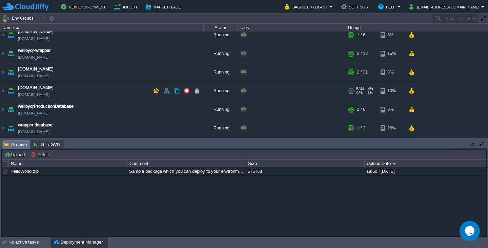 This screenshot has width=488, height=248. What do you see at coordinates (392, 128) in the screenshot?
I see `div: 26%` at bounding box center [392, 128].